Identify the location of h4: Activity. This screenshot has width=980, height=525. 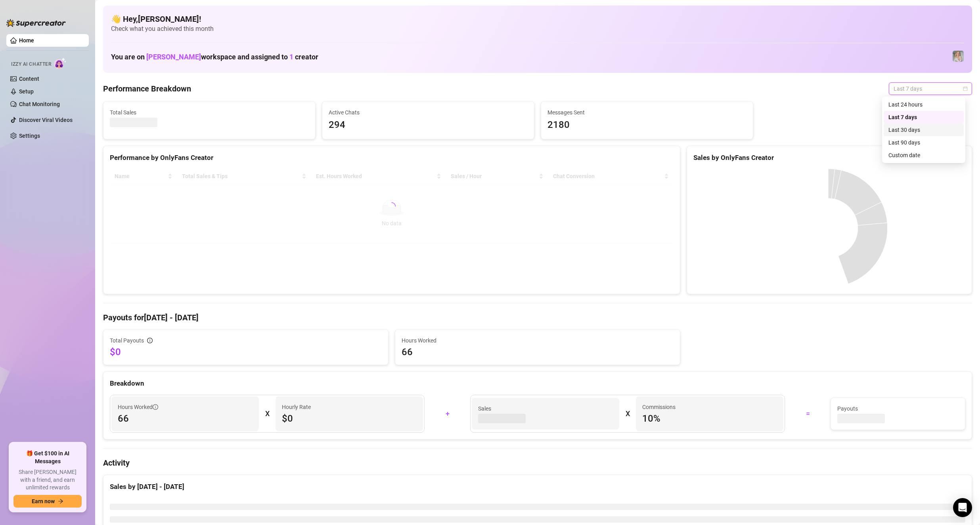
(537, 463).